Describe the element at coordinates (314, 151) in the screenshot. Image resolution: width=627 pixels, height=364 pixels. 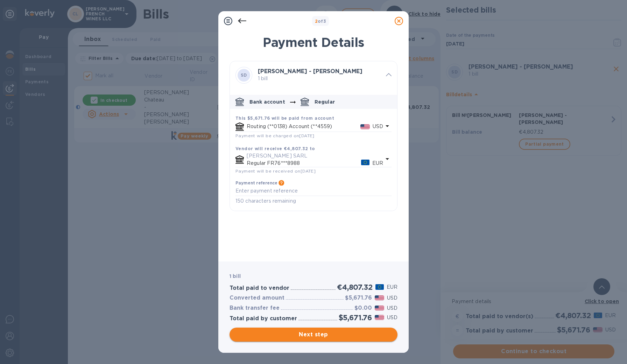
I see `div: default-method` at that location.